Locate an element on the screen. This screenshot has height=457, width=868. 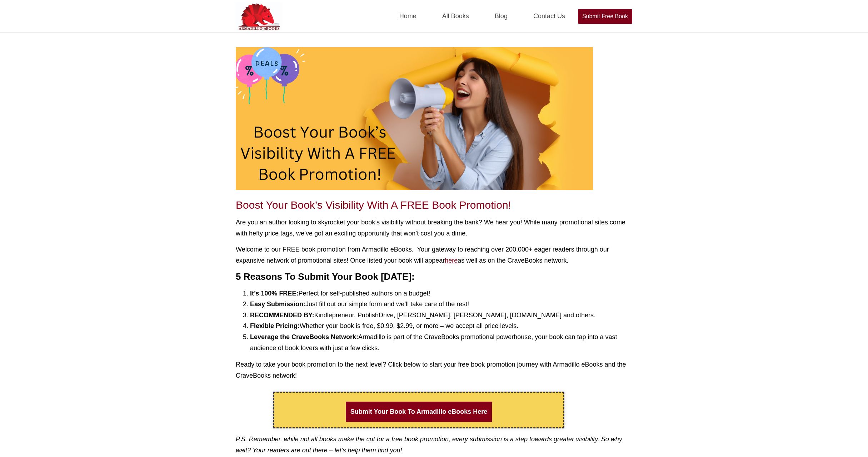
li: Armadillo is part of the CraveBooks promotional powerhouse, your book can tap into a vast audienc... is located at coordinates (441, 342).